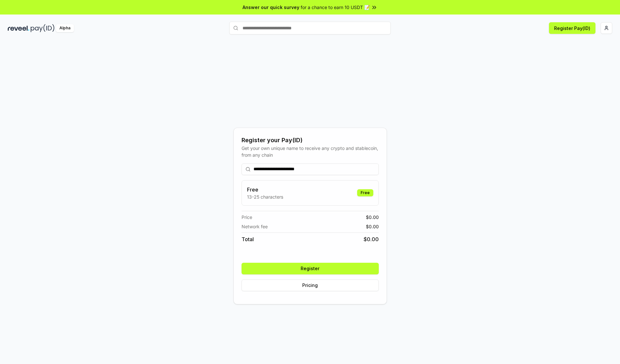 This screenshot has height=364, width=620. Describe the element at coordinates (18, 28) in the screenshot. I see `img: reveel_dark` at that location.